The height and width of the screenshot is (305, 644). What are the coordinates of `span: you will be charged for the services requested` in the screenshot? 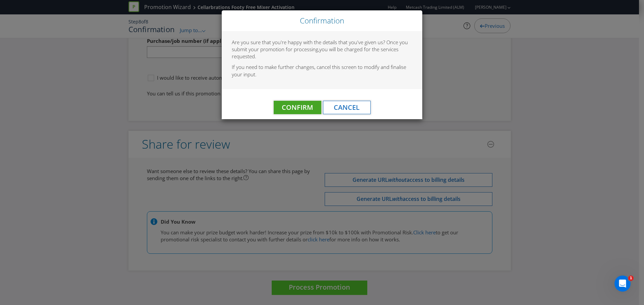 It's located at (315, 53).